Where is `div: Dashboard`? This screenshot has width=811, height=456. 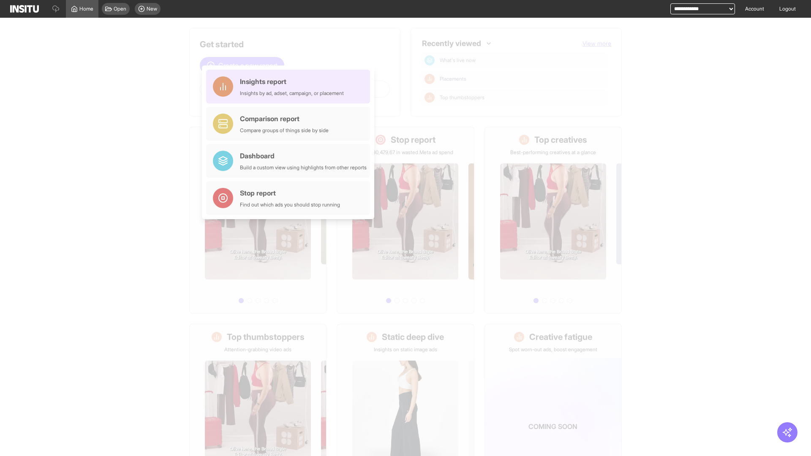
div: Dashboard is located at coordinates (303, 156).